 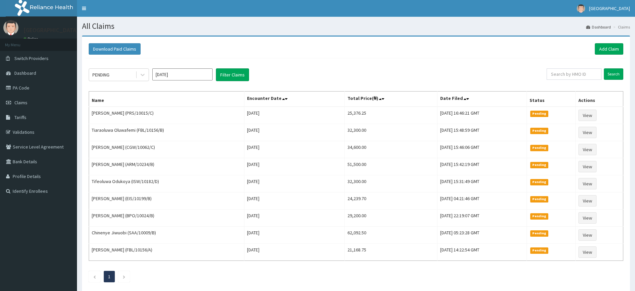 I want to click on span: Claims, so click(x=21, y=102).